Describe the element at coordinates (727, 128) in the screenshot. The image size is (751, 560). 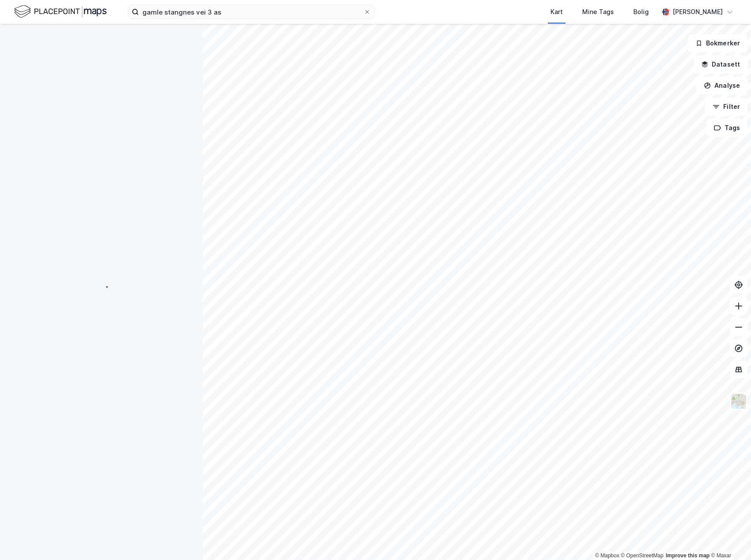
I see `button: Tags` at that location.